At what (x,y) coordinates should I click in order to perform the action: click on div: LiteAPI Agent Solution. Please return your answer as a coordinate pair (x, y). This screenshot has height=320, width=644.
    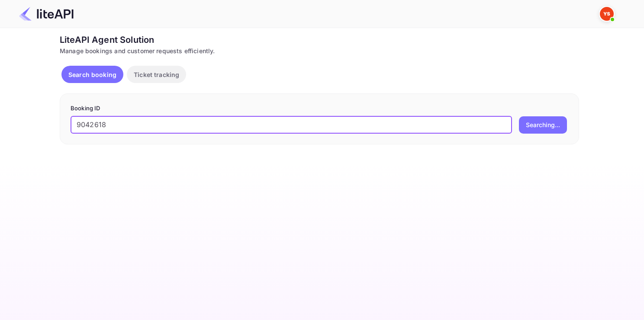
    Looking at the image, I should click on (319, 40).